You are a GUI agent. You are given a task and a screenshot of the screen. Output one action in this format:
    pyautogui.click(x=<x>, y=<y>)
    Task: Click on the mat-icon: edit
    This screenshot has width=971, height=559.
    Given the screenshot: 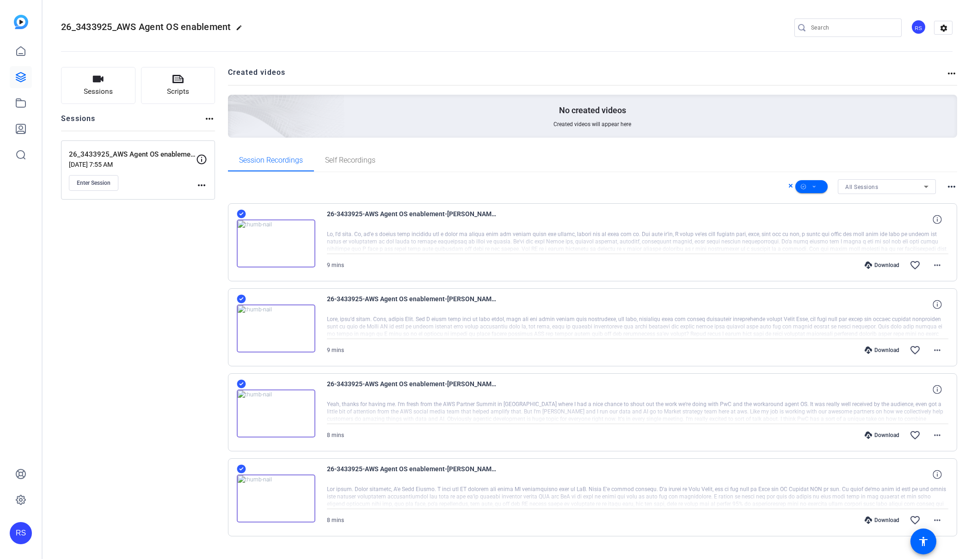 What is the action you would take?
    pyautogui.click(x=241, y=30)
    